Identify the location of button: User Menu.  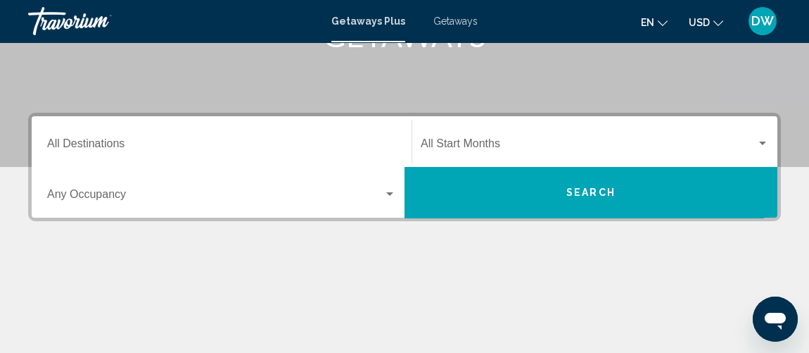
(763, 21).